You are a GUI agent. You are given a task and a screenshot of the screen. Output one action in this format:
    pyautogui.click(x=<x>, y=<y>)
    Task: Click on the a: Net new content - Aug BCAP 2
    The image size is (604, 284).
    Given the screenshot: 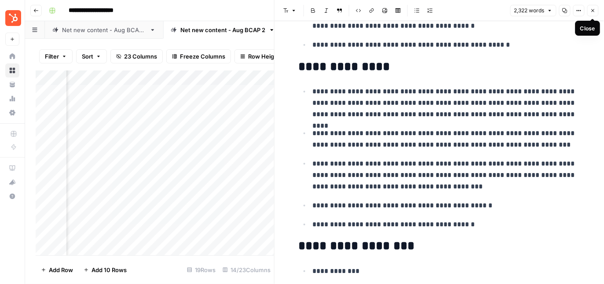 What is the action you would take?
    pyautogui.click(x=223, y=30)
    